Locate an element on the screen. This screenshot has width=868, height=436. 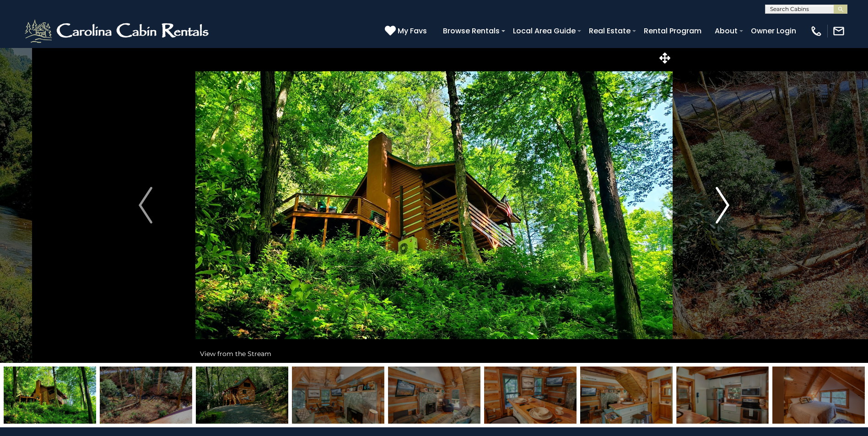
a: Real Estate is located at coordinates (609, 31).